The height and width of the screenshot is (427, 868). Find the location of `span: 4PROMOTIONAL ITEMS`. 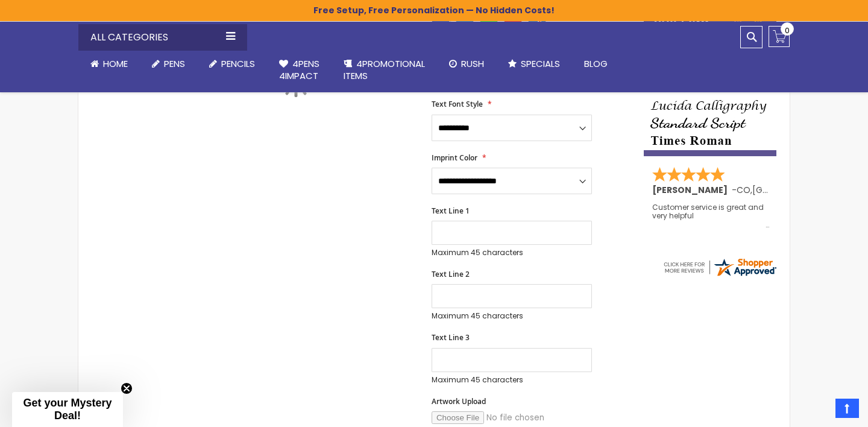

span: 4PROMOTIONAL ITEMS is located at coordinates (384, 69).